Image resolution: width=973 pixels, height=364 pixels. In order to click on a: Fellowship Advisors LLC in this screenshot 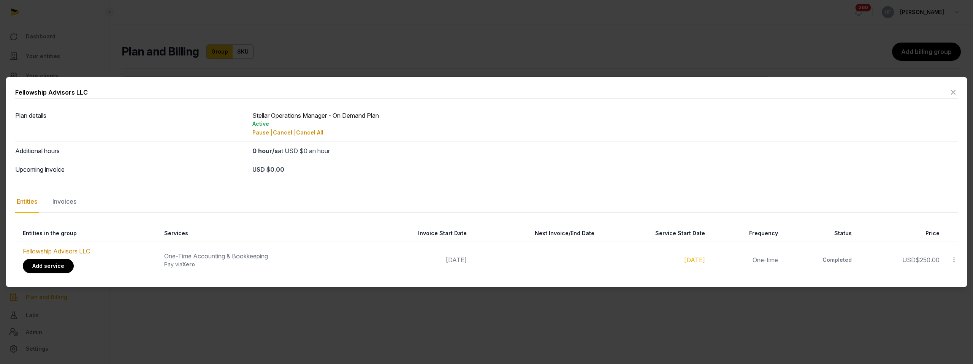, I will do `click(56, 251)`.